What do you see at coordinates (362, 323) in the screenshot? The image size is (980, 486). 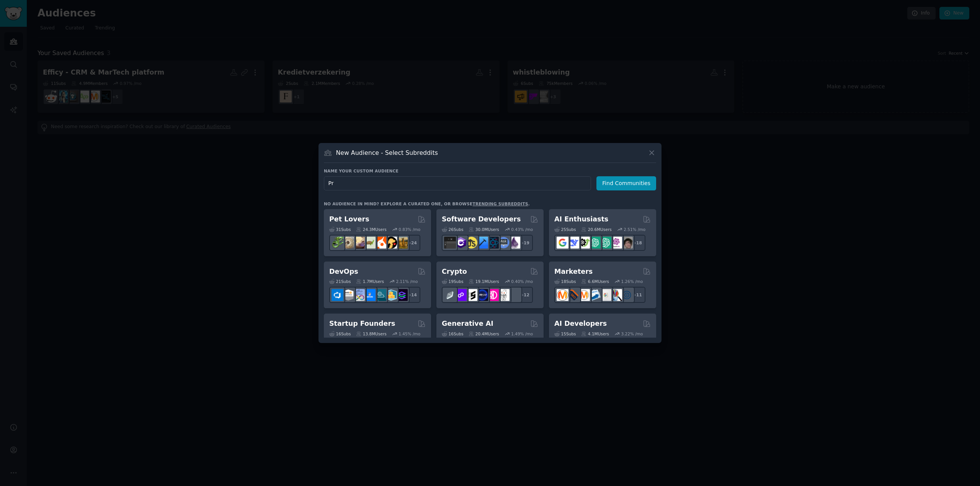 I see `h2: Startup Founders` at bounding box center [362, 323].